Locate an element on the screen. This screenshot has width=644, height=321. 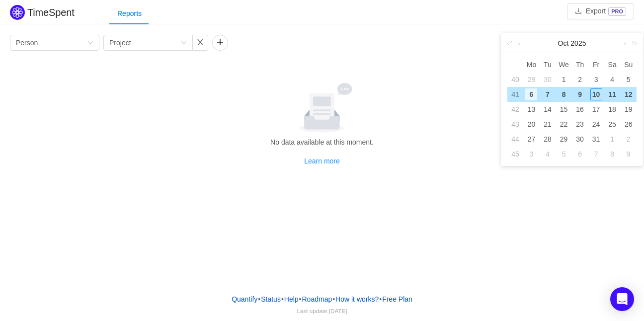
td: October 4, 2025 is located at coordinates (612, 79).